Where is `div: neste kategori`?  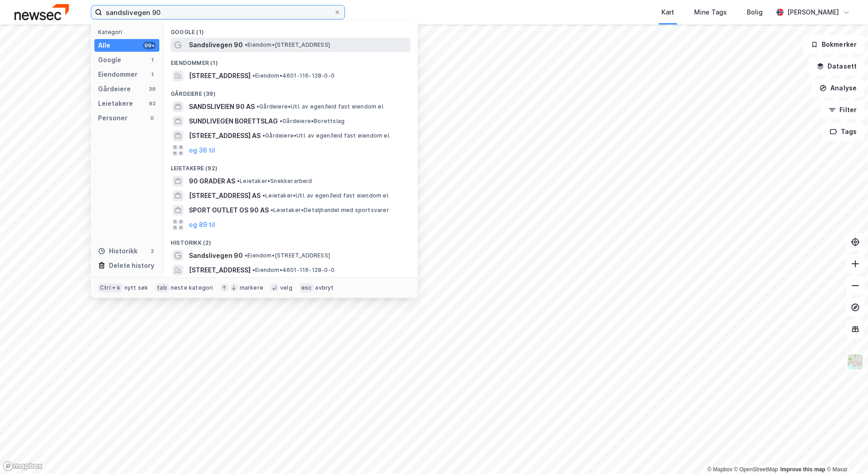 div: neste kategori is located at coordinates (192, 288).